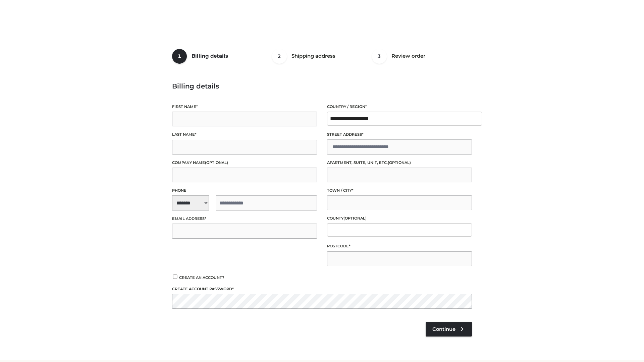  What do you see at coordinates (400, 218) in the screenshot?
I see `label: County` at bounding box center [400, 218].